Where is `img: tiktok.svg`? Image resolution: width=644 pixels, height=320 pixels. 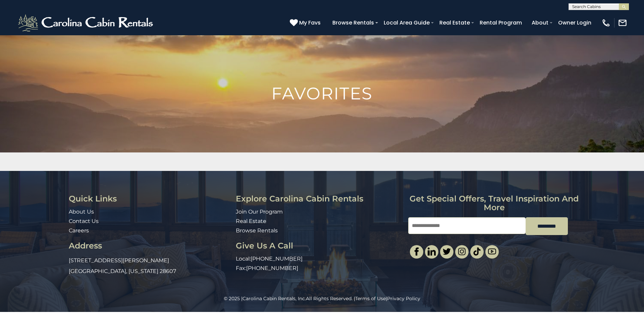 img: tiktok.svg is located at coordinates (477, 252).